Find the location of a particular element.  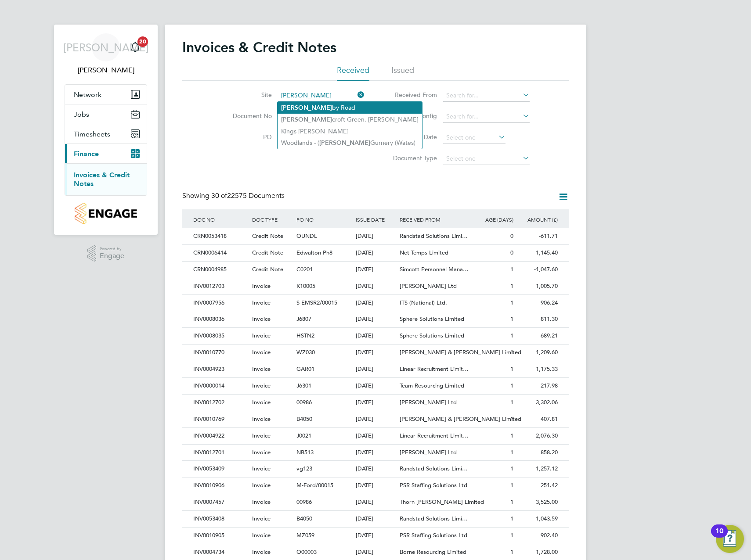

span: GAR01 is located at coordinates (305, 369).